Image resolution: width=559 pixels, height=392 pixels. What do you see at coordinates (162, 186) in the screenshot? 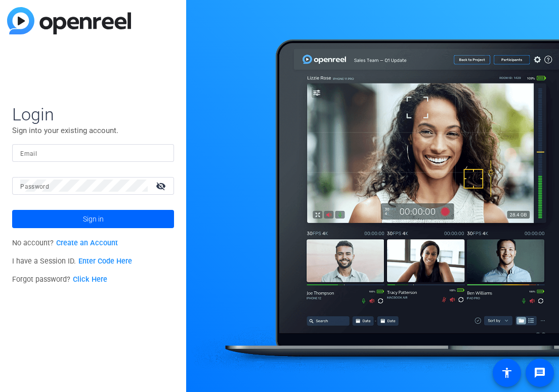
I see `mat-icon: visibility_off` at bounding box center [162, 186].